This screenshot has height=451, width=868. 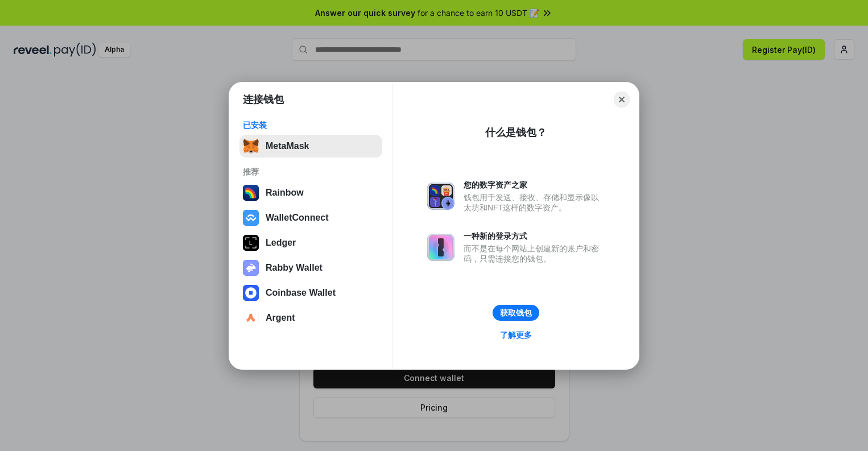 I want to click on button: MetaMask, so click(x=311, y=146).